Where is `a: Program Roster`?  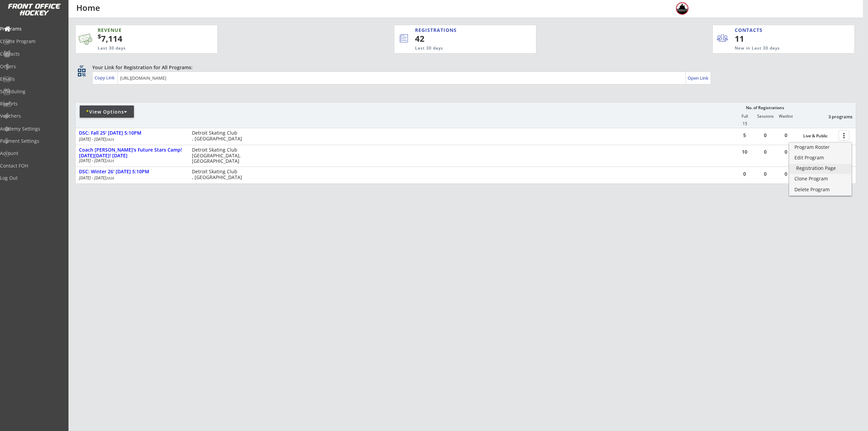
a: Program Roster is located at coordinates (820, 148).